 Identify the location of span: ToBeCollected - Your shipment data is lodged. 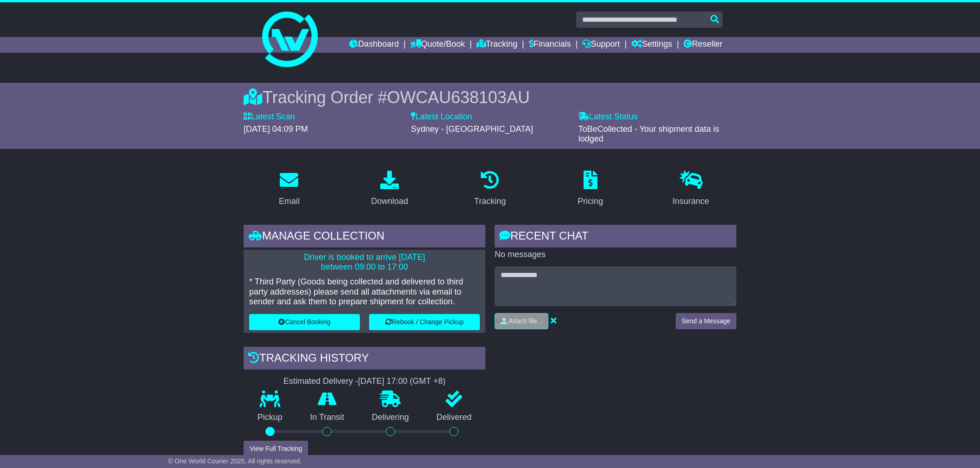
(649, 134).